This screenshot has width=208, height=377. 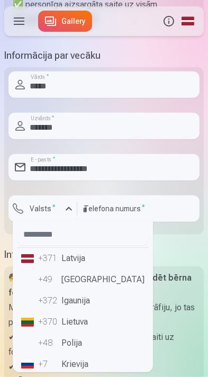 What do you see at coordinates (65, 21) in the screenshot?
I see `a: Gallery` at bounding box center [65, 21].